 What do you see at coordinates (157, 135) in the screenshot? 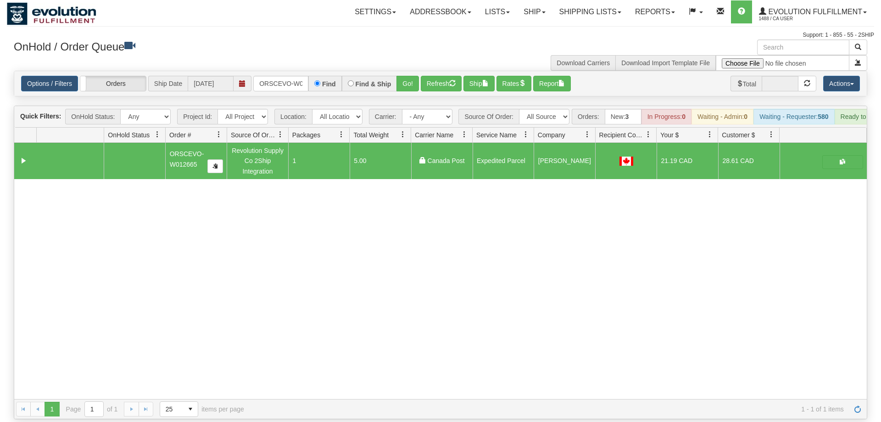
I see `a: OnHold Status filter column settings` at bounding box center [157, 135].